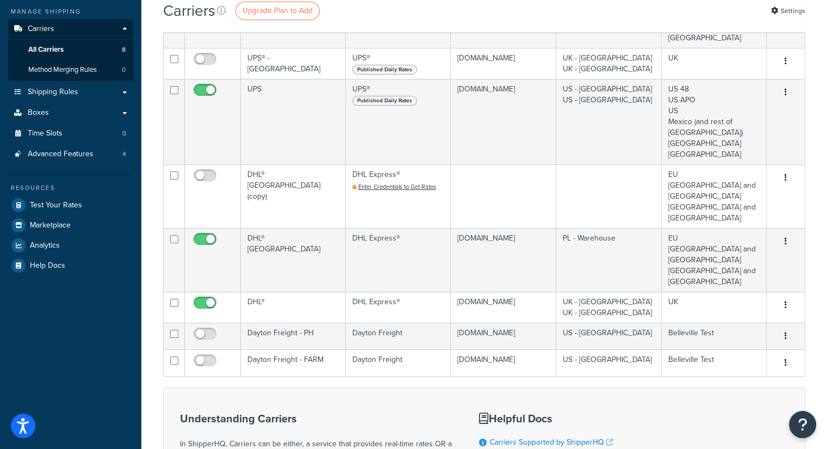  Describe the element at coordinates (293, 121) in the screenshot. I see `td: UPS` at that location.